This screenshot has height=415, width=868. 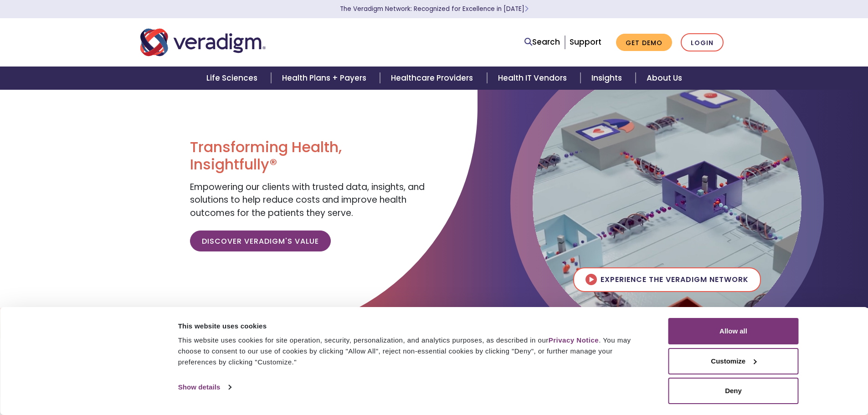 I want to click on button: Allow all, so click(x=734, y=331).